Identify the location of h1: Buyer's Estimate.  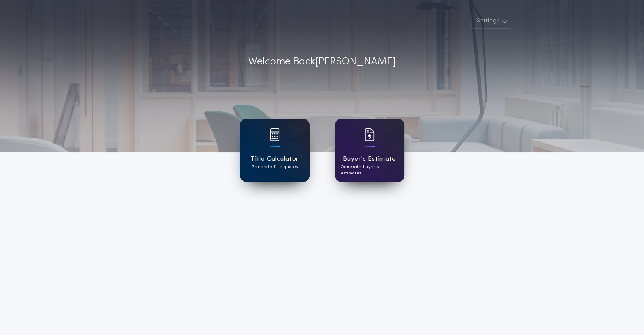
(369, 159).